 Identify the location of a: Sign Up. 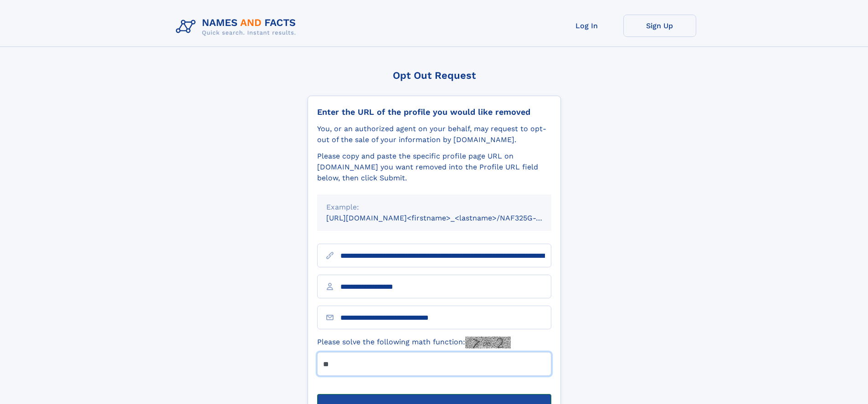
(660, 25).